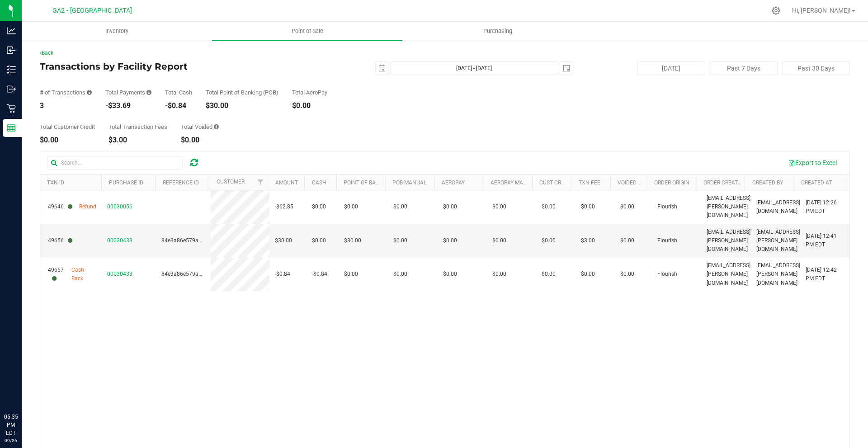 This screenshot has width=868, height=448. I want to click on div: Total Transaction Fees, so click(138, 126).